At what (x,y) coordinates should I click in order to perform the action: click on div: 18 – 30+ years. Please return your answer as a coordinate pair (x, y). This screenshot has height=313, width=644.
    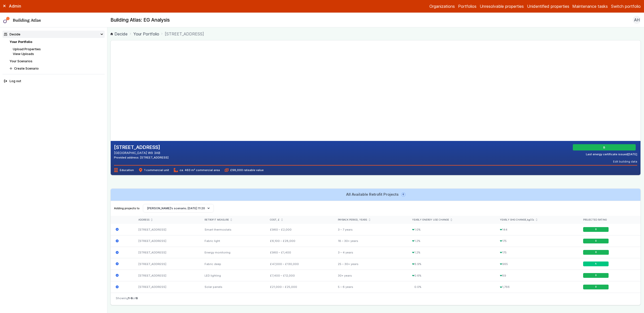
    Looking at the image, I should click on (370, 241).